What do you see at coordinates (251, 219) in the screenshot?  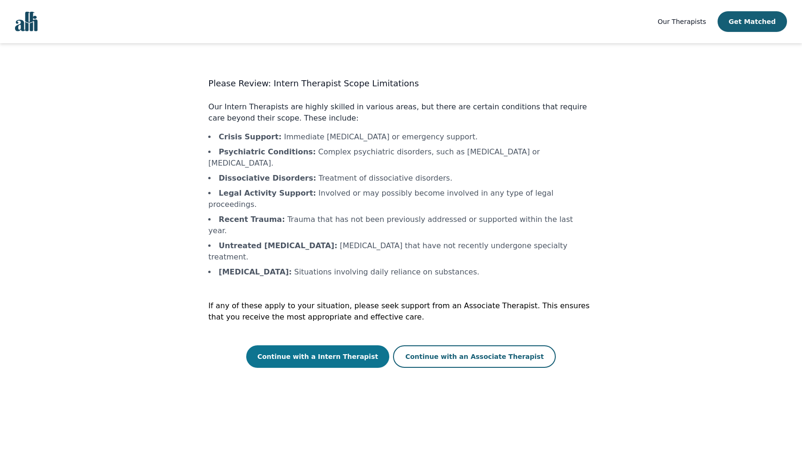 I see `b: Recent Trauma :` at bounding box center [251, 219].